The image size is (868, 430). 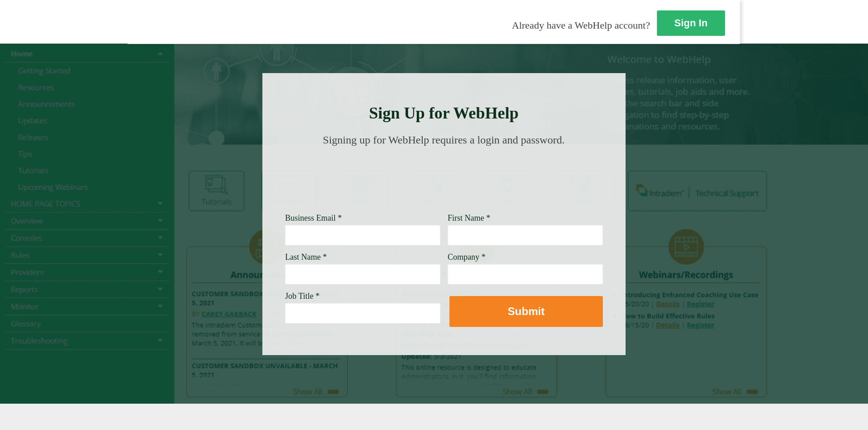 What do you see at coordinates (691, 23) in the screenshot?
I see `a: Sign In` at bounding box center [691, 23].